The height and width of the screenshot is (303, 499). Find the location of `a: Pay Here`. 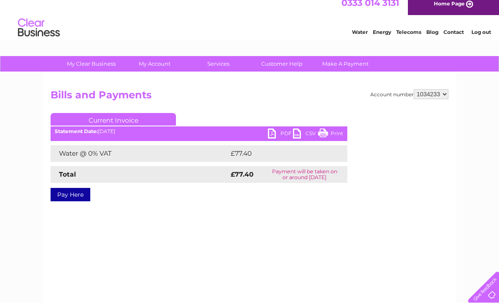

a: Pay Here is located at coordinates (70, 194).